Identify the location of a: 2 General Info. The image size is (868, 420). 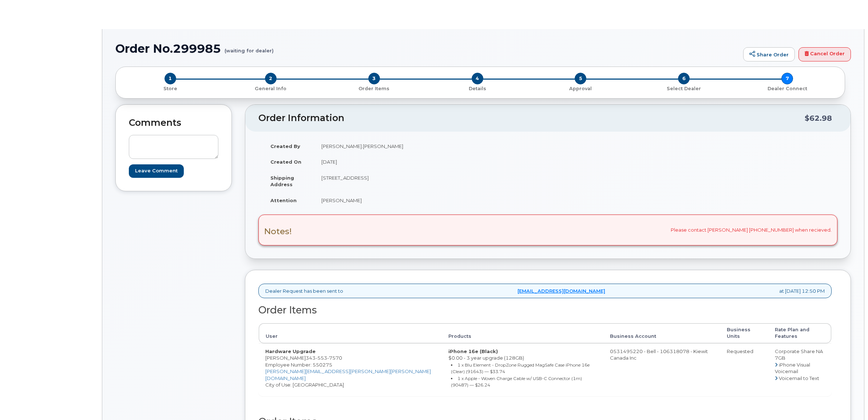
(271, 88).